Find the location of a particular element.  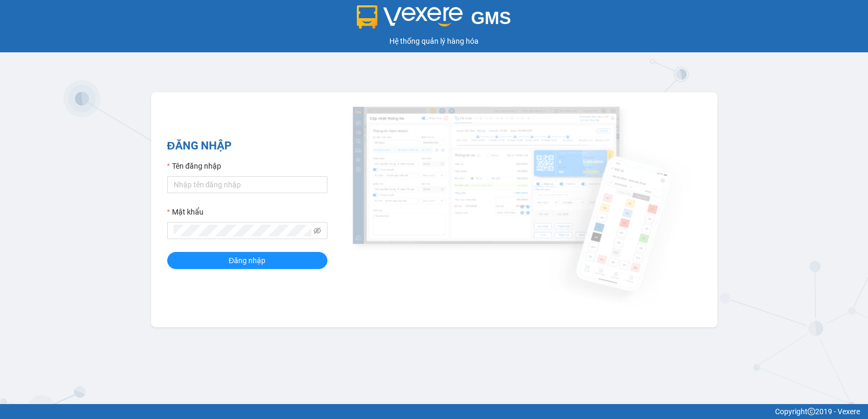

img: logo 2 is located at coordinates (410, 17).